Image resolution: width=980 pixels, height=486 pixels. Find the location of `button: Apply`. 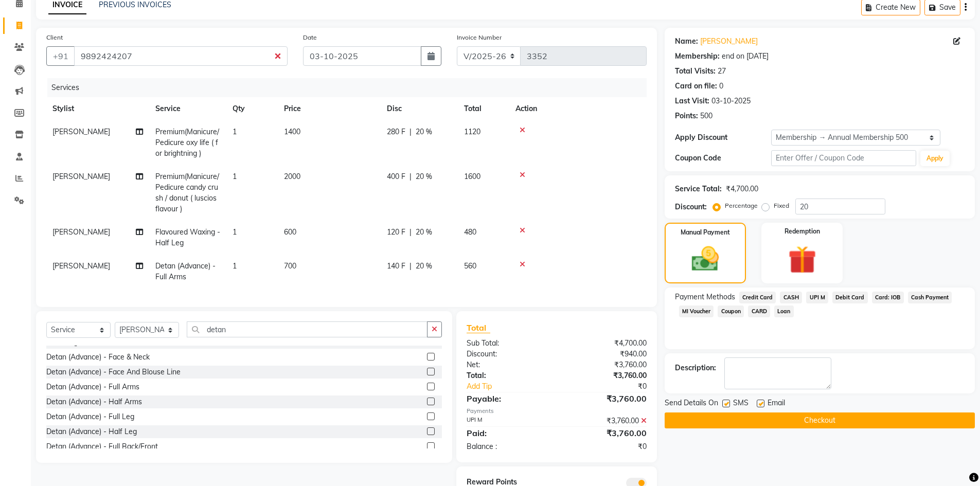

button: Apply is located at coordinates (935, 158).